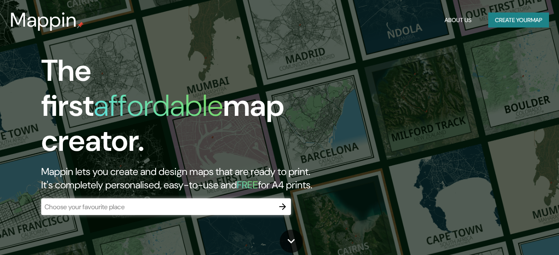 This screenshot has width=559, height=255. What do you see at coordinates (158, 105) in the screenshot?
I see `h1: affordable` at bounding box center [158, 105].